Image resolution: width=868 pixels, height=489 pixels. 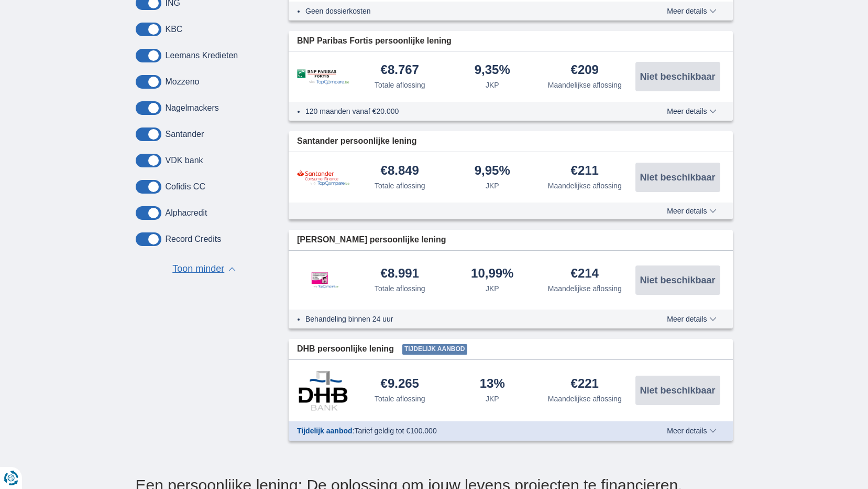 I want to click on div: €211, so click(x=585, y=171).